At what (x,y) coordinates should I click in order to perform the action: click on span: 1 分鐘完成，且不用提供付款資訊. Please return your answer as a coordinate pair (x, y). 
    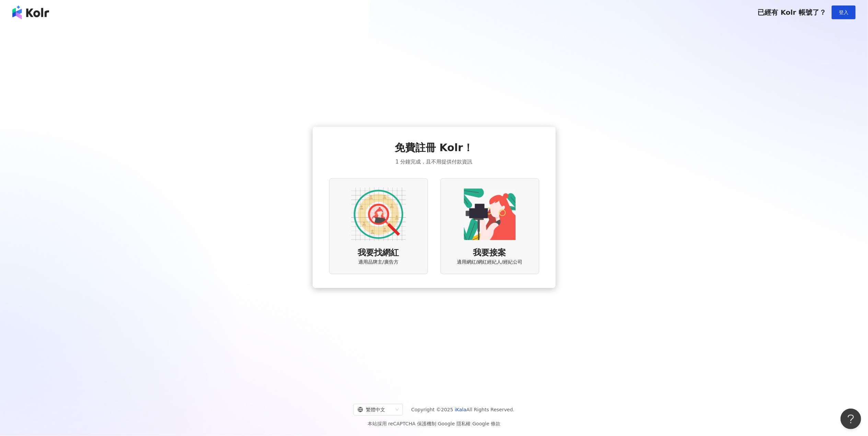
    Looking at the image, I should click on (434, 162).